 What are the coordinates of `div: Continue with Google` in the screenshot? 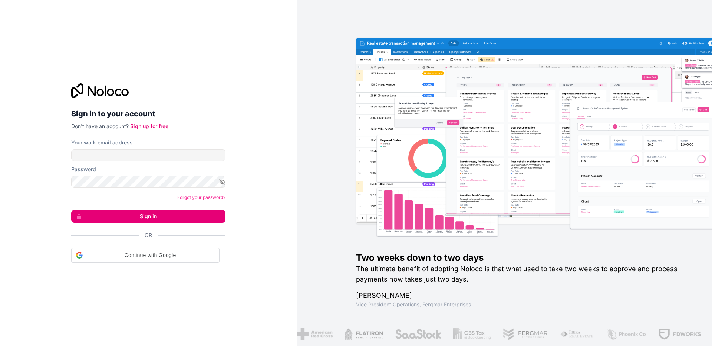 It's located at (145, 255).